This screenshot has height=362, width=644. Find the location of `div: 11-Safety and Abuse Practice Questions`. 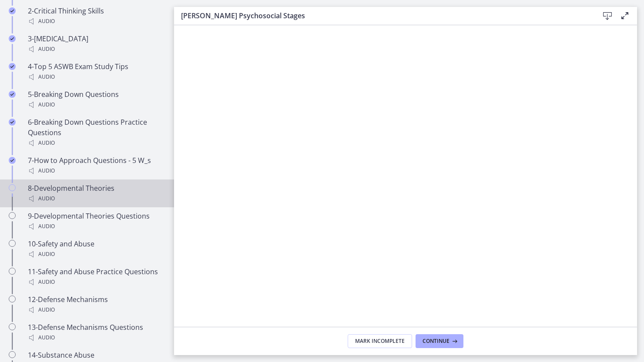

div: 11-Safety and Abuse Practice Questions is located at coordinates (96, 277).